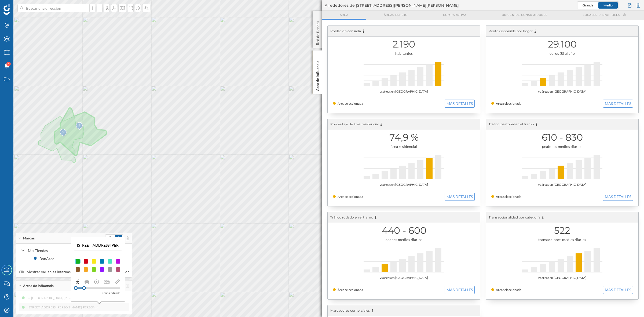 This screenshot has width=644, height=317. I want to click on div: transacciones medias diarias, so click(562, 239).